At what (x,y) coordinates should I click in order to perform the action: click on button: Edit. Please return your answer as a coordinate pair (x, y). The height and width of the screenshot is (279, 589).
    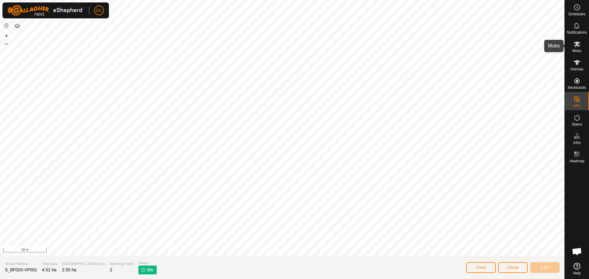
    Looking at the image, I should click on (544, 268).